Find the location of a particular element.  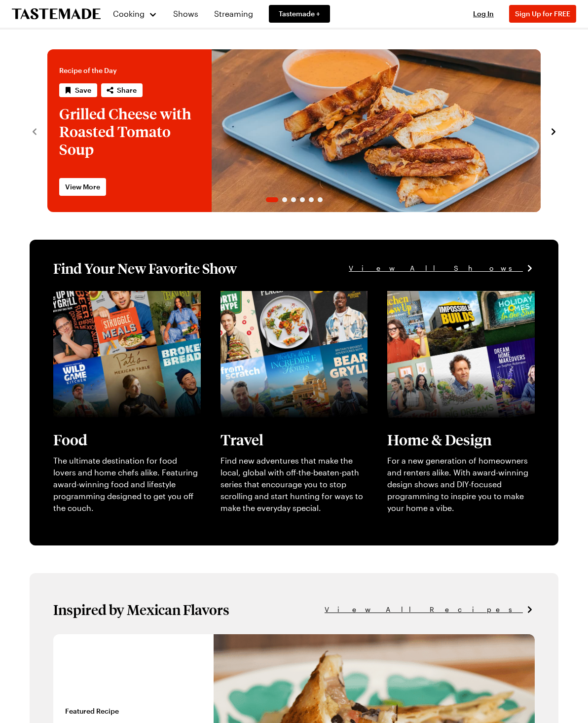

h1: Find Your New Favorite Show is located at coordinates (145, 268).